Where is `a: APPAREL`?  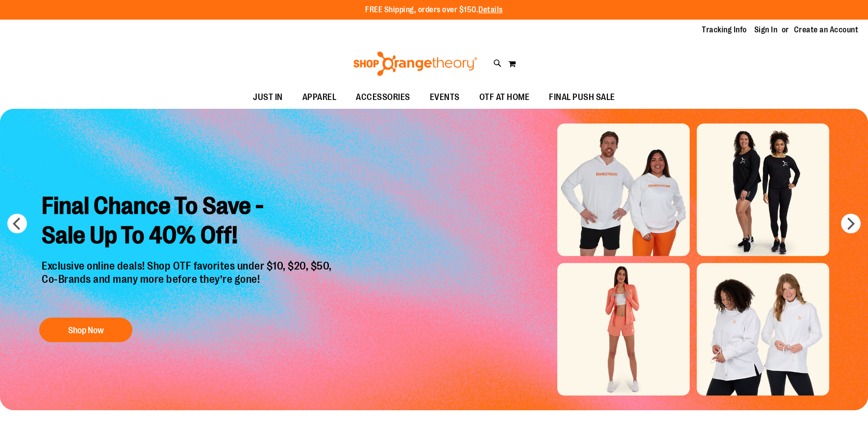
a: APPAREL is located at coordinates (319, 97).